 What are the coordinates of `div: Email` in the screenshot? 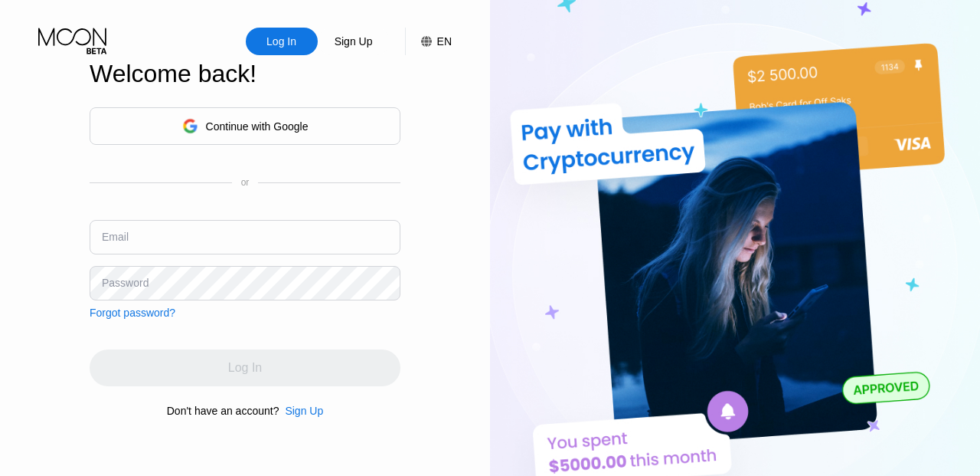 It's located at (115, 237).